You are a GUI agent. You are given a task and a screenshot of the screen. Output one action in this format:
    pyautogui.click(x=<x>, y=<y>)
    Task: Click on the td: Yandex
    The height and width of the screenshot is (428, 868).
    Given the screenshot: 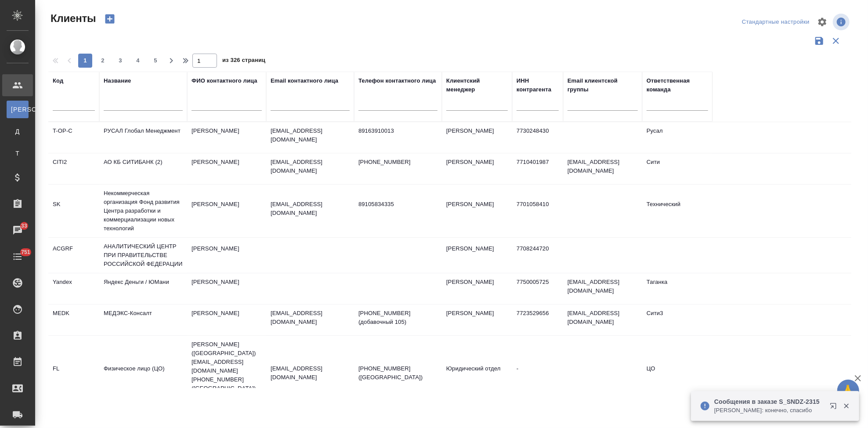 What is the action you would take?
    pyautogui.click(x=74, y=289)
    